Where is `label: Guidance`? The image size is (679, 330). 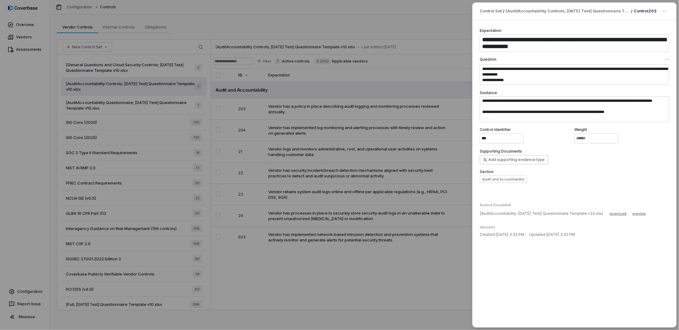
label: Guidance is located at coordinates (489, 93).